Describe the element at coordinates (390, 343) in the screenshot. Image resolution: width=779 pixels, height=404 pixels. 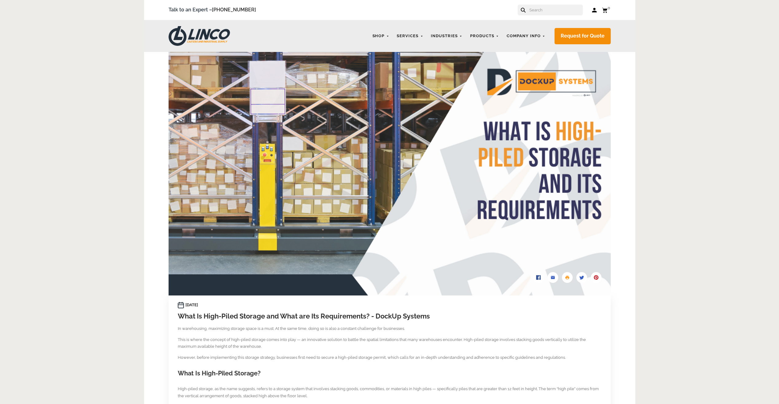
I see `p: This is where the concept of high-piled storage comes into play — an innovative solution to battl...` at that location.